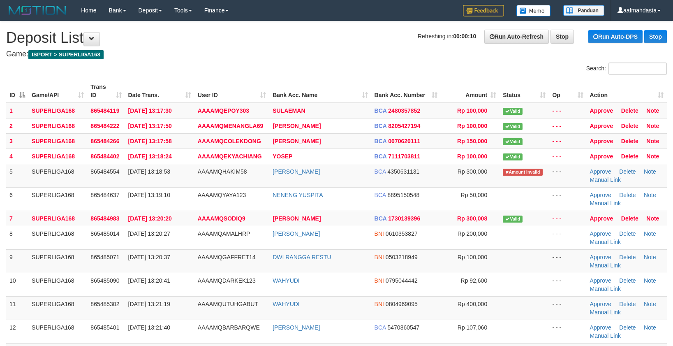 This screenshot has width=673, height=346. I want to click on span: Rp 92,600, so click(474, 280).